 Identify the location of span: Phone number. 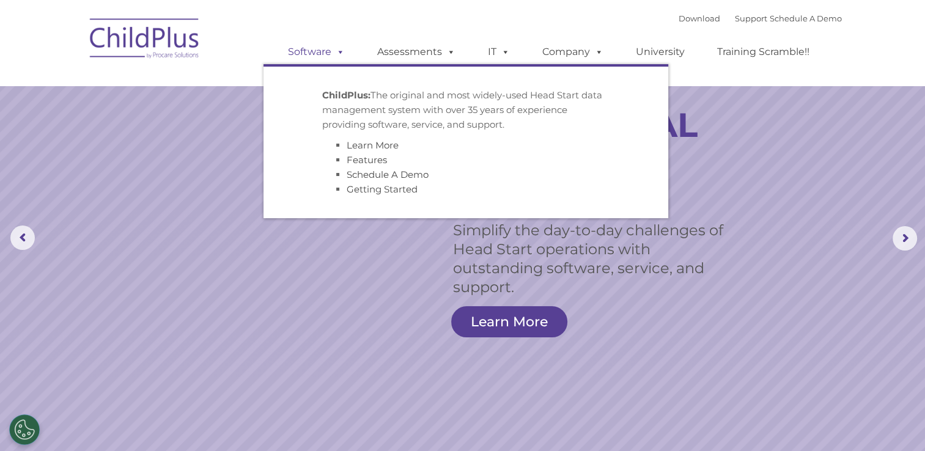
(196, 135).